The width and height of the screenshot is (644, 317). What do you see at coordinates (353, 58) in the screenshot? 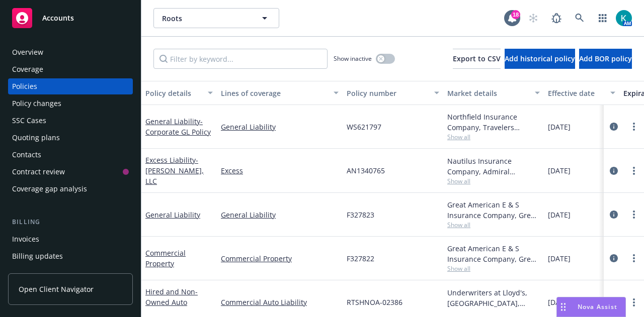
I see `span: Show inactive` at bounding box center [353, 58].